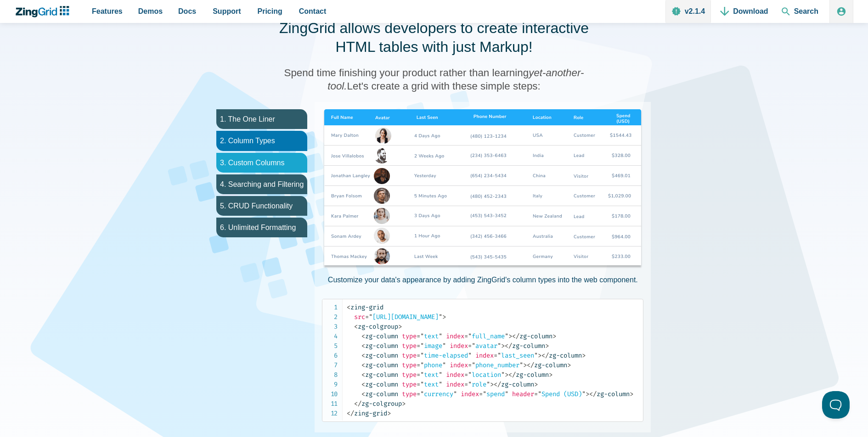 This screenshot has height=437, width=868. What do you see at coordinates (482, 280) in the screenshot?
I see `p: Customize your data's appearance by adding ZingGrid's column types into the web component.` at bounding box center [482, 280].